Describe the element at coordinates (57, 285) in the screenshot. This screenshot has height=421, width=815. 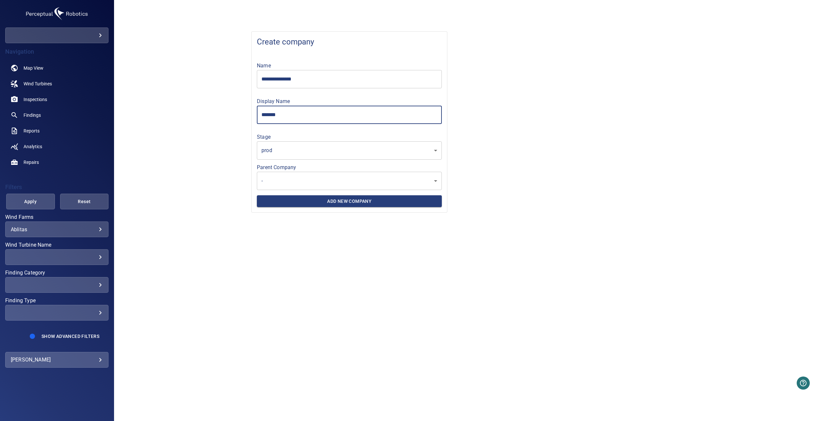
I see `div: Finding Category` at that location.